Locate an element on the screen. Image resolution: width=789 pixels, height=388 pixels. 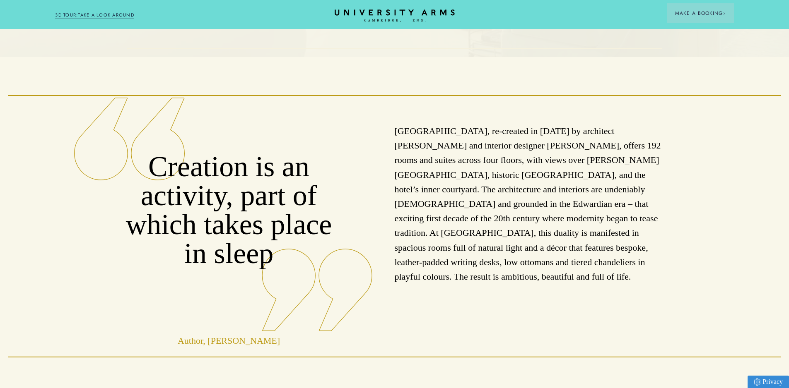
h2: Creation is an activity, part of which takes place in sleep is located at coordinates (229, 210).